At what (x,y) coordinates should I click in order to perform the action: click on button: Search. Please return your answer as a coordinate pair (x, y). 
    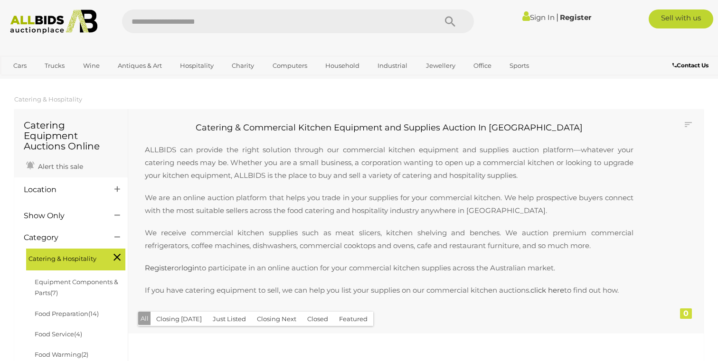
    Looking at the image, I should click on (450, 21).